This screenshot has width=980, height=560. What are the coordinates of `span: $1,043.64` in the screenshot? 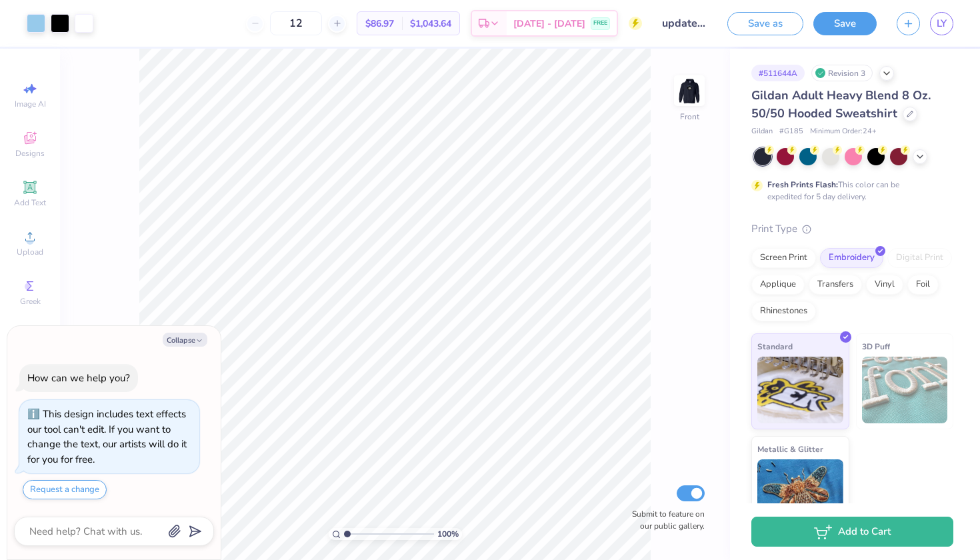 It's located at (430, 23).